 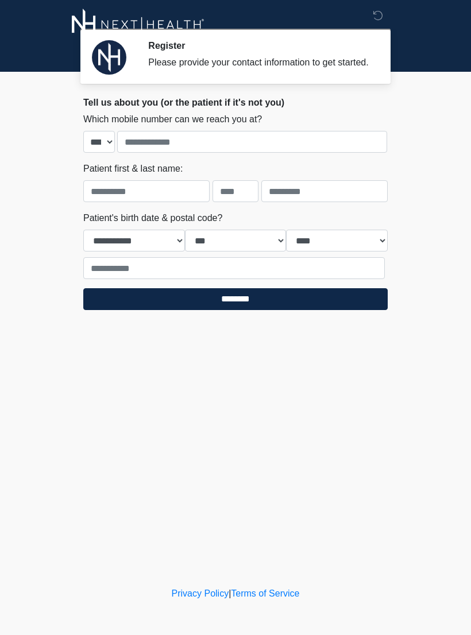 I want to click on a: Terms of Service, so click(x=265, y=593).